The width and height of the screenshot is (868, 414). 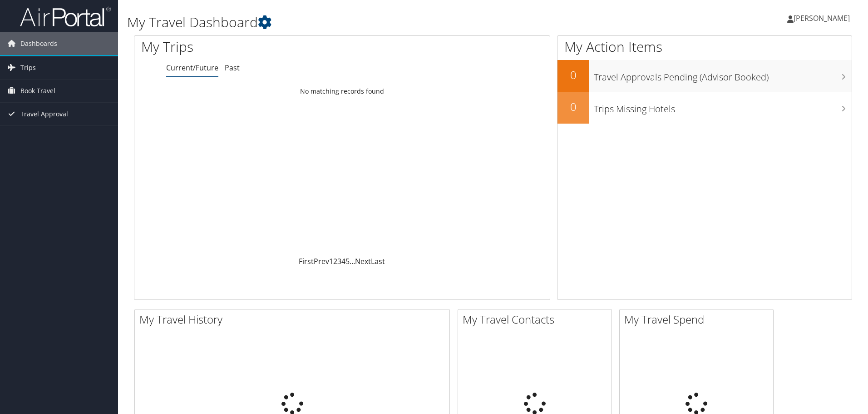 What do you see at coordinates (65, 16) in the screenshot?
I see `img: airportal-logo.png` at bounding box center [65, 16].